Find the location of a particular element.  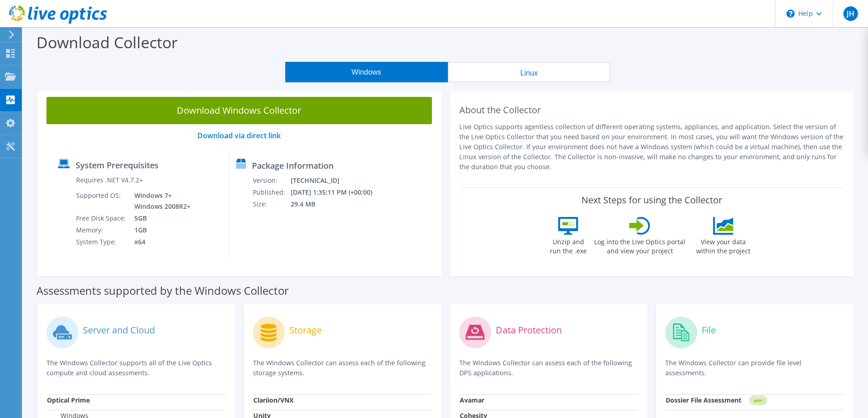

td: 29.4 MB is located at coordinates (338, 205).